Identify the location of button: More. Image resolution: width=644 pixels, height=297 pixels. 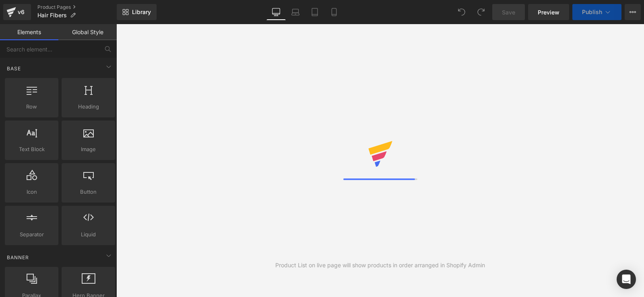
(632, 12).